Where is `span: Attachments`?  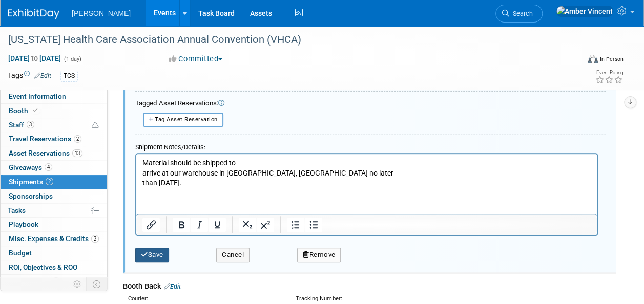 span: Attachments is located at coordinates (34, 281).